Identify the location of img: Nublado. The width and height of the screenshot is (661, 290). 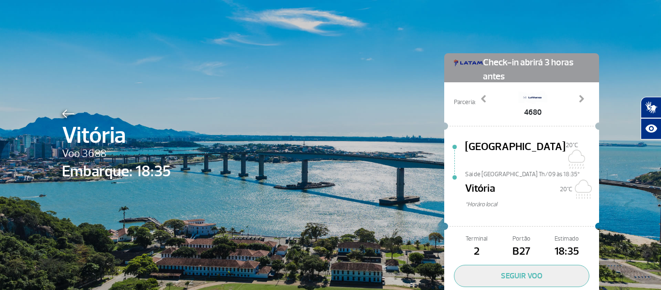
(582, 189).